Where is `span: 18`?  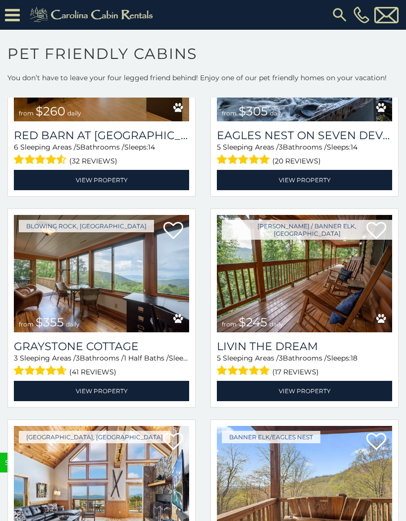 span: 18 is located at coordinates (354, 358).